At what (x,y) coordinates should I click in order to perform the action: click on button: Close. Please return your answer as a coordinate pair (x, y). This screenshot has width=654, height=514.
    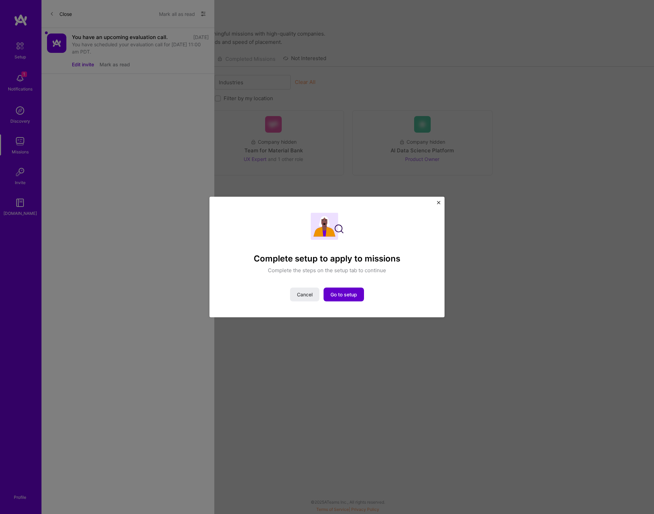
    Looking at the image, I should click on (438, 205).